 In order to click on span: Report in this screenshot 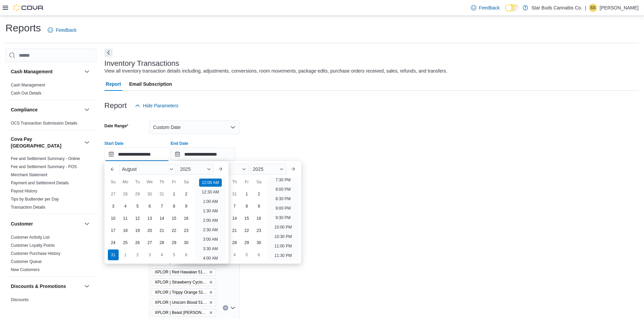, I will do `click(113, 84)`.